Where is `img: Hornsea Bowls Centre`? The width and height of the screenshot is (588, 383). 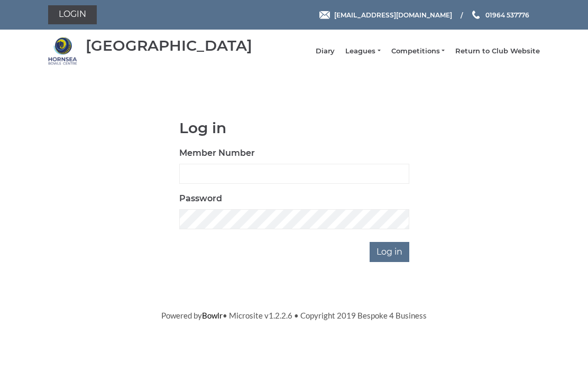 img: Hornsea Bowls Centre is located at coordinates (63, 51).